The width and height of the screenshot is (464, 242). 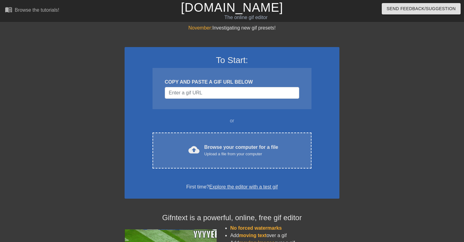 What do you see at coordinates (421, 9) in the screenshot?
I see `span: Send Feedback/Suggestion` at bounding box center [421, 9].